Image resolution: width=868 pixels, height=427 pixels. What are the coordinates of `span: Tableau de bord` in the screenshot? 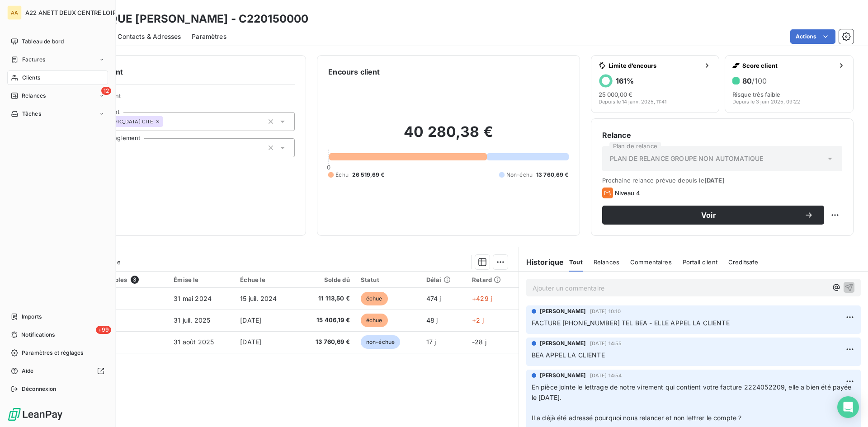 It's located at (42, 42).